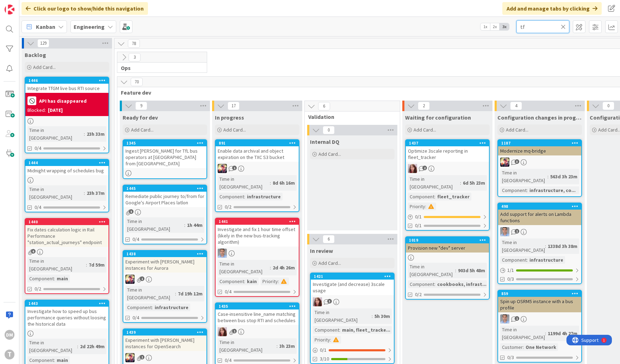 This screenshot has width=620, height=364. I want to click on div: One Network, so click(541, 347).